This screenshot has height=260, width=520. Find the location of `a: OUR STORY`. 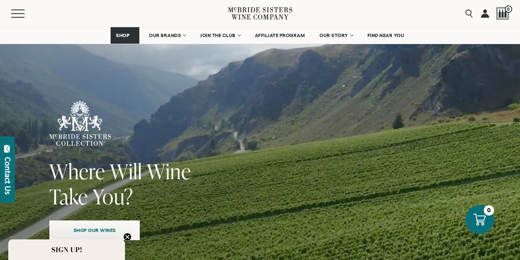

a: OUR STORY is located at coordinates (336, 35).